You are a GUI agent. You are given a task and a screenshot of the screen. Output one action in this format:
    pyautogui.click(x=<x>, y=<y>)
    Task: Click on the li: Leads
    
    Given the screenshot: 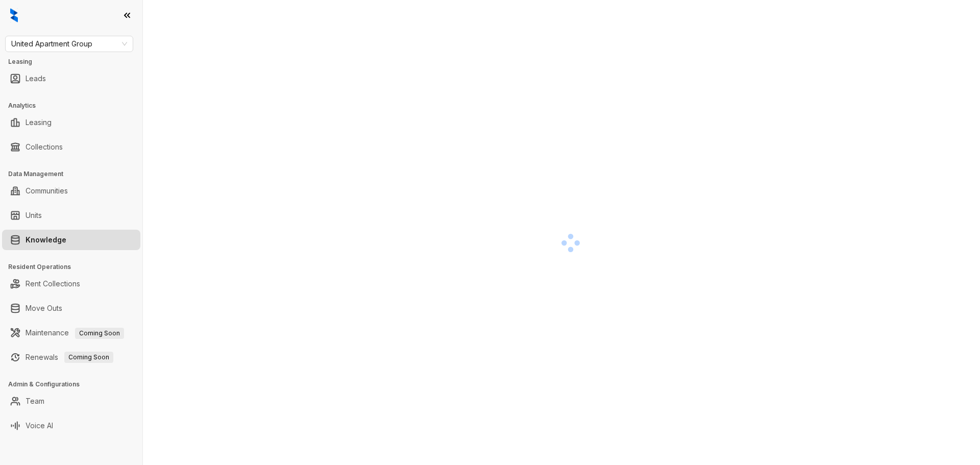 What is the action you would take?
    pyautogui.click(x=71, y=78)
    